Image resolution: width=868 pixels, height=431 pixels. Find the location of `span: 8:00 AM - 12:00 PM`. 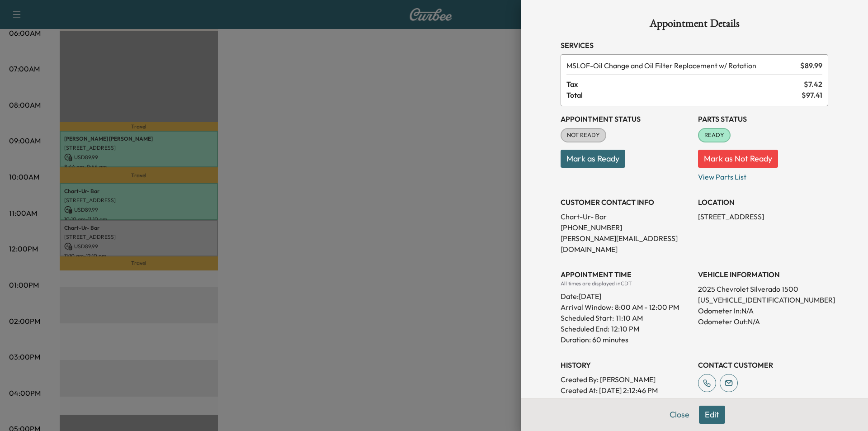

span: 8:00 AM - 12:00 PM is located at coordinates (647, 307).